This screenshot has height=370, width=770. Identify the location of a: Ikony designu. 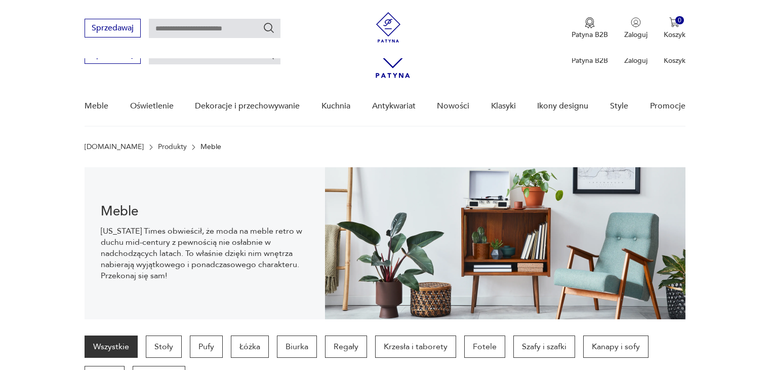
(563, 106).